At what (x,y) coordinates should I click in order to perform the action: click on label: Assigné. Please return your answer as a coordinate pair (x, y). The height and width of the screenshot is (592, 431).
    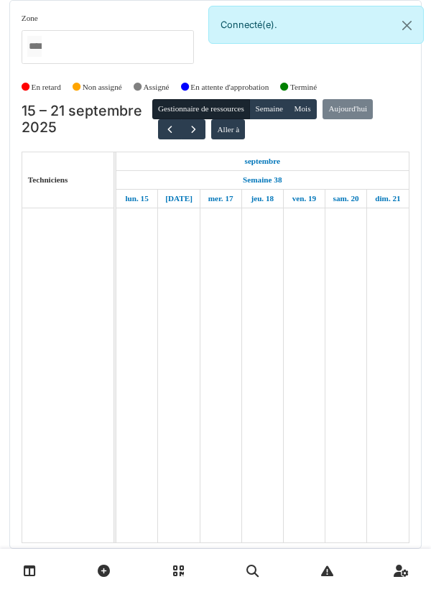
    Looking at the image, I should click on (156, 87).